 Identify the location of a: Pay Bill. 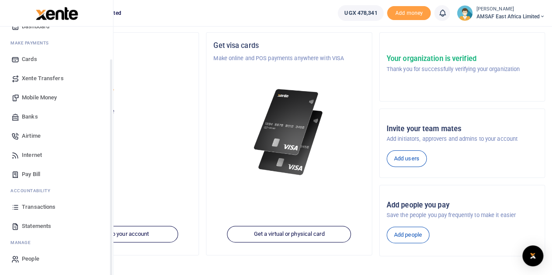
(56, 174).